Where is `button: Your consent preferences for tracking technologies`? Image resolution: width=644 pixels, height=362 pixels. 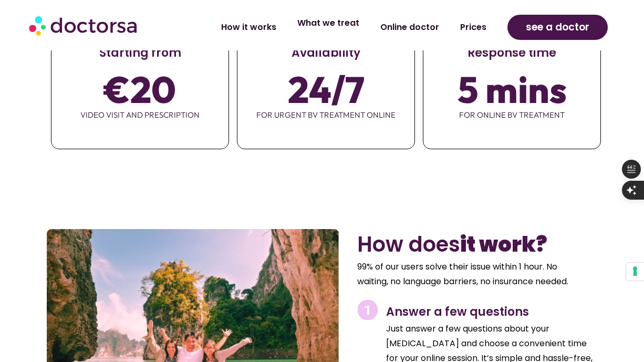
button: Your consent preferences for tracking technologies is located at coordinates (635, 271).